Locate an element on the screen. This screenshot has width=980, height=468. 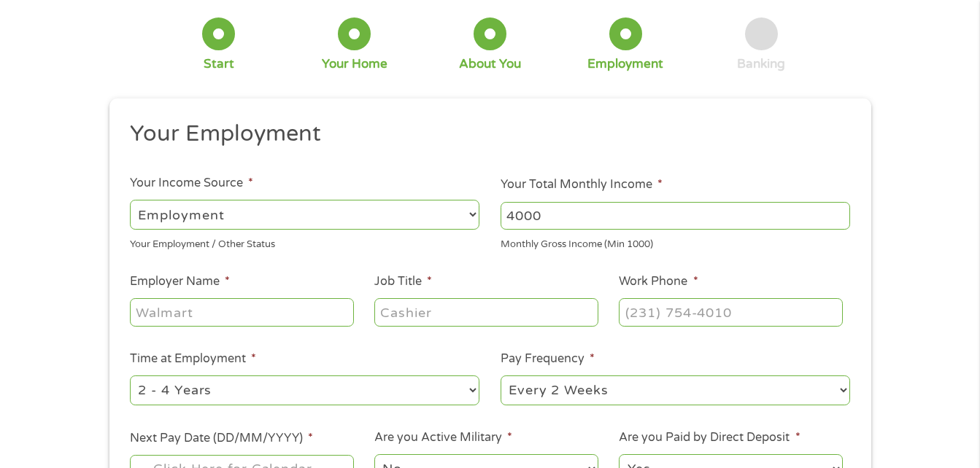
div: Banking is located at coordinates (760, 64).